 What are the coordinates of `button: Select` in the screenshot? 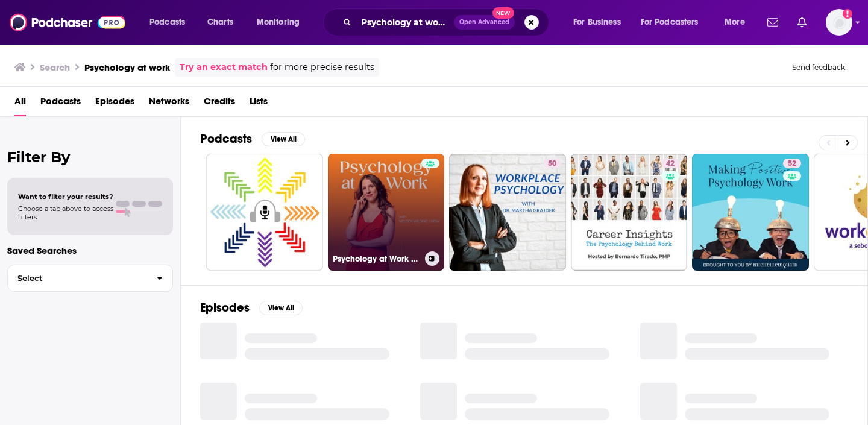 It's located at (90, 278).